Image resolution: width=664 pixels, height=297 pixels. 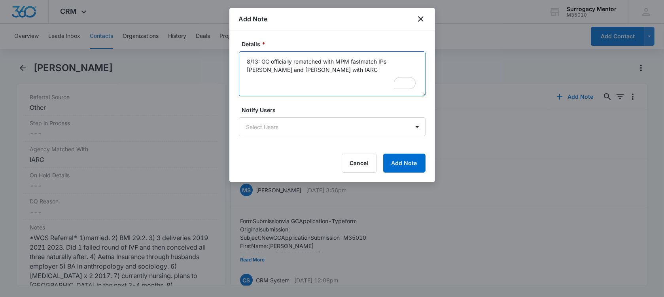 What do you see at coordinates (332, 74) in the screenshot?
I see `textarea: To enrich screen reader interactions, please activate Accessibility in Grammarly extension settings` at bounding box center [332, 74].